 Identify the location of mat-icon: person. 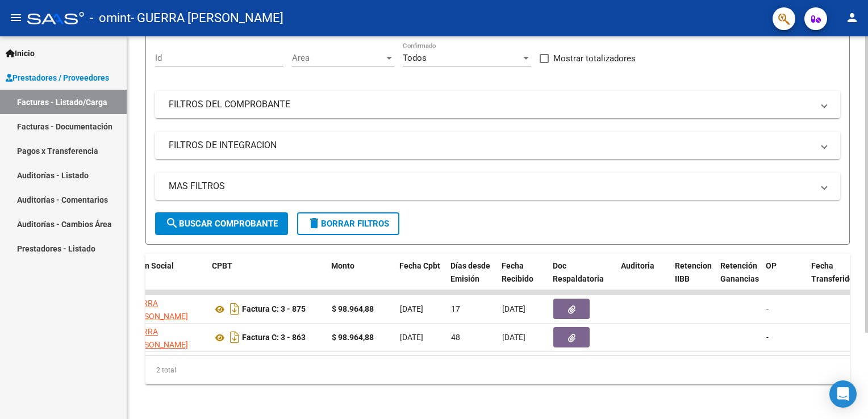
(852, 18).